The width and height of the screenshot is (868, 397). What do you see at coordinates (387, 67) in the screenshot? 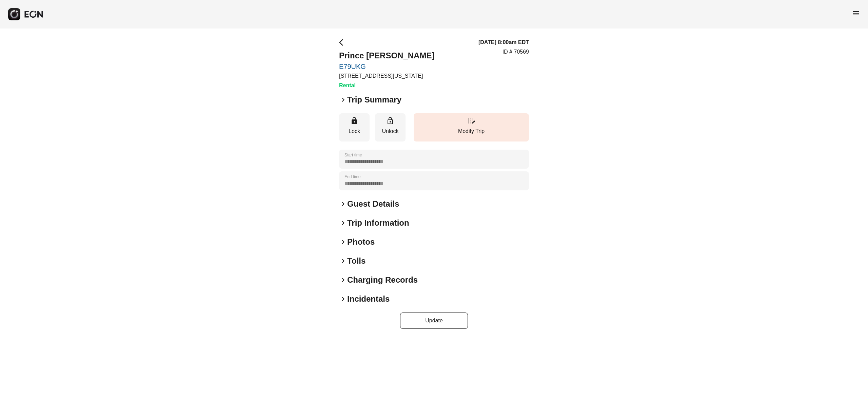
I see `a: E79UKG` at bounding box center [387, 67].